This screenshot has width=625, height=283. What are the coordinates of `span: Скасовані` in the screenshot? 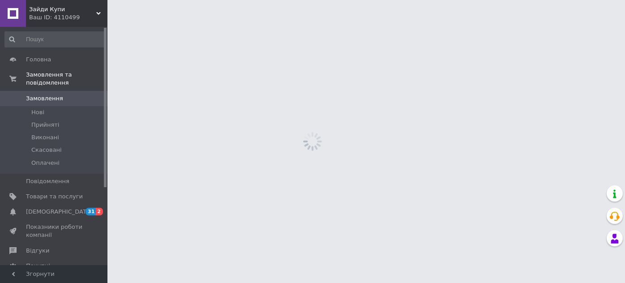 It's located at (47, 150).